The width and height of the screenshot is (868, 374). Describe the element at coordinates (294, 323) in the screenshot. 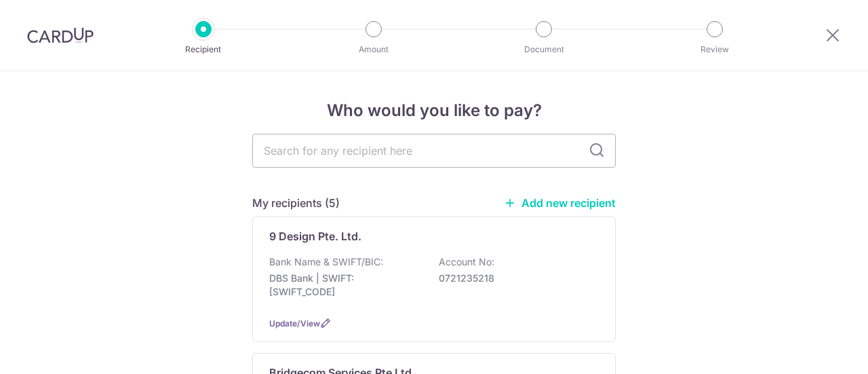

I see `span: Update/View` at that location.